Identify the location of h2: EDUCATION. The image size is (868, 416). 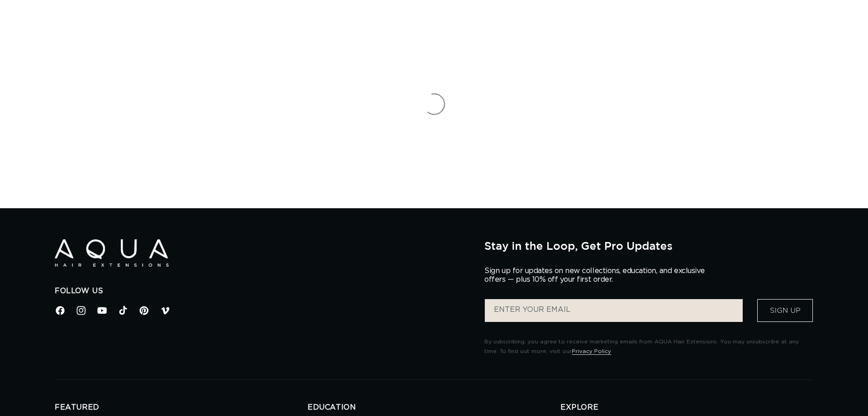
(434, 407).